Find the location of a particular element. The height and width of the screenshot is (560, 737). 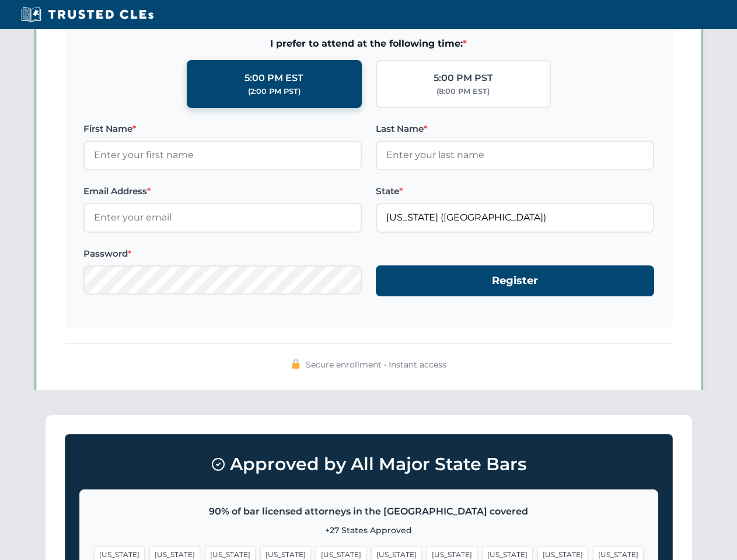

div: 5:00 PM EST is located at coordinates (274, 78).